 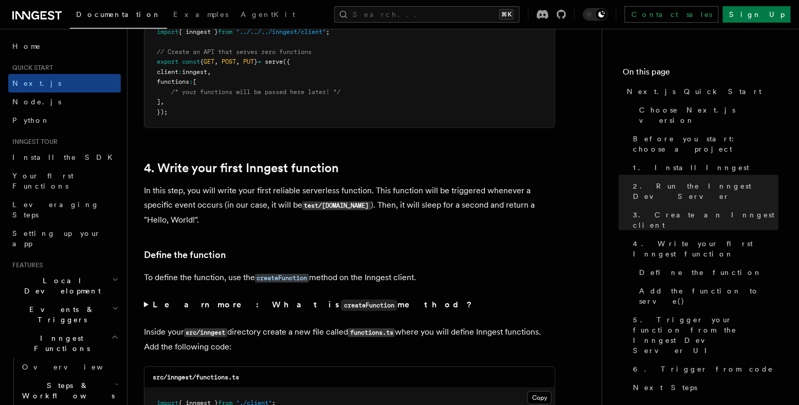 I want to click on span: 1. Install Inngest, so click(x=691, y=168).